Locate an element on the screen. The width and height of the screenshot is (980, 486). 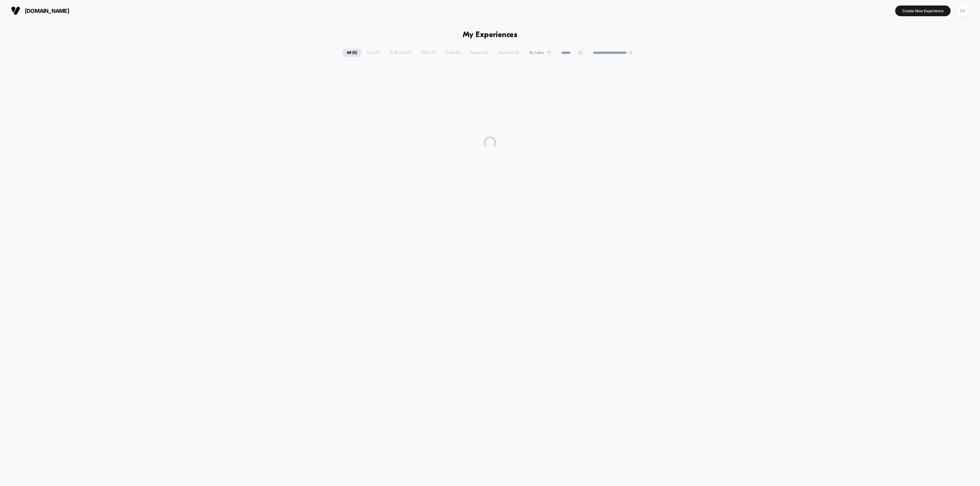
img: Visually logo is located at coordinates (15, 10).